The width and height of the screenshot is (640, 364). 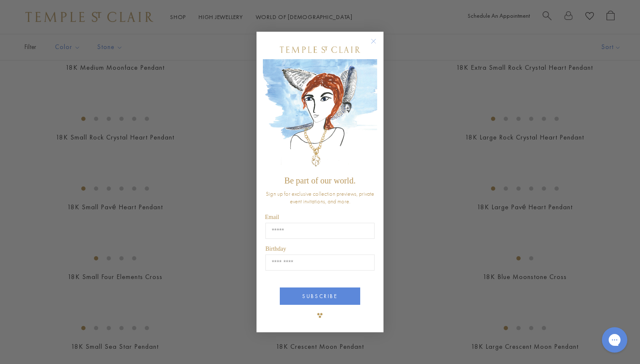 What do you see at coordinates (320, 49) in the screenshot?
I see `img: Temple St. Clair` at bounding box center [320, 49].